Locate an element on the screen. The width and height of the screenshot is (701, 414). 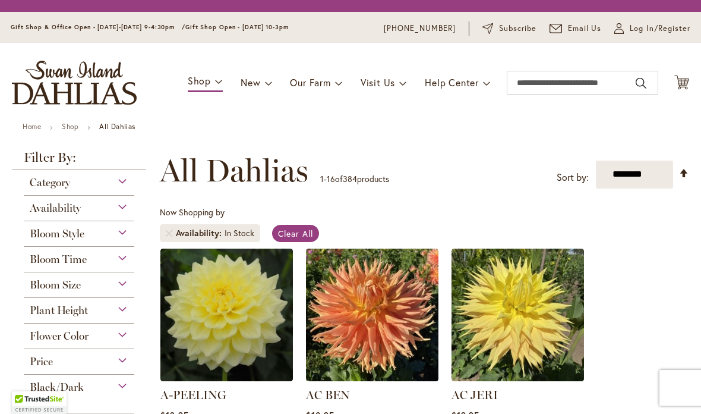
a: store logo is located at coordinates (74, 83).